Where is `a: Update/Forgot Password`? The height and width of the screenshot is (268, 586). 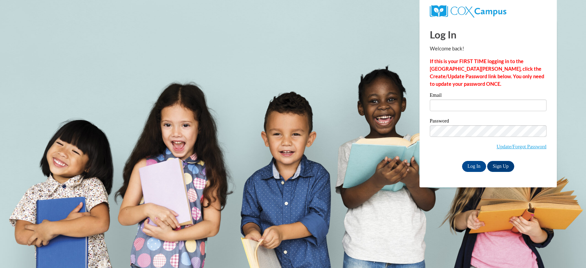
a: Update/Forgot Password is located at coordinates (522, 147).